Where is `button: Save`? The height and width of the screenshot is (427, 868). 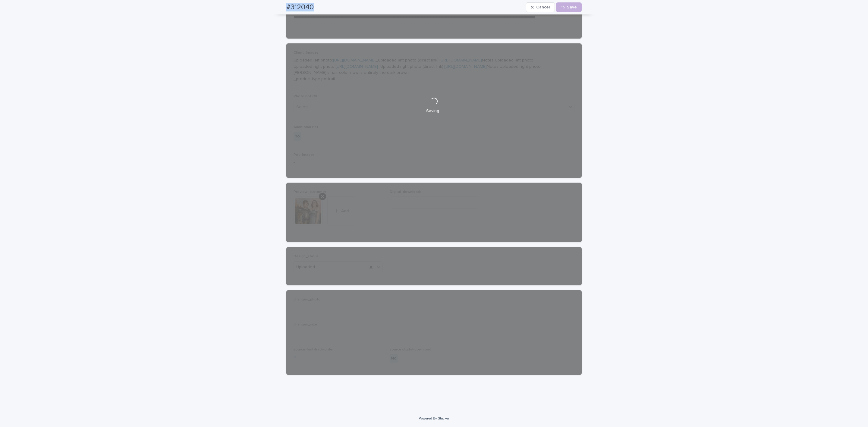 button: Save is located at coordinates (569, 8).